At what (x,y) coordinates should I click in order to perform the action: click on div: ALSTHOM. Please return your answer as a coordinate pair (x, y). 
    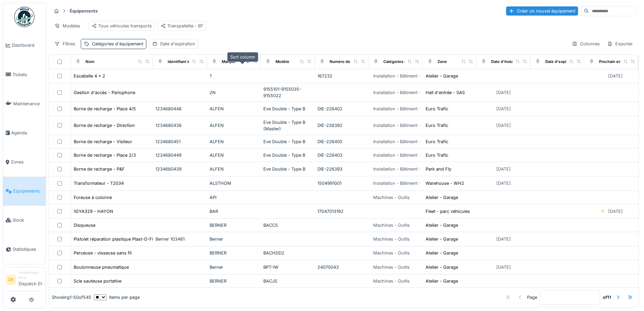
    Looking at the image, I should click on (234, 183).